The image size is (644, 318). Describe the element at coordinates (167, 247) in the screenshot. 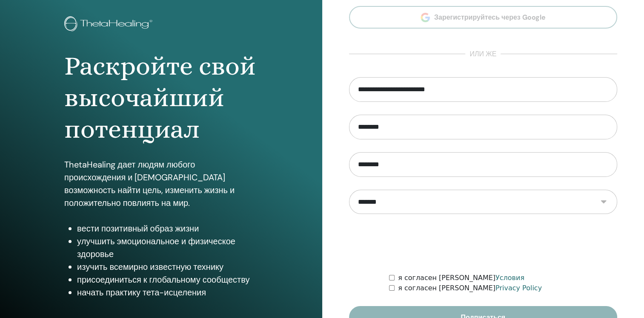

I see `li: улучшить эмоциональное и физическое здоровье` at that location.